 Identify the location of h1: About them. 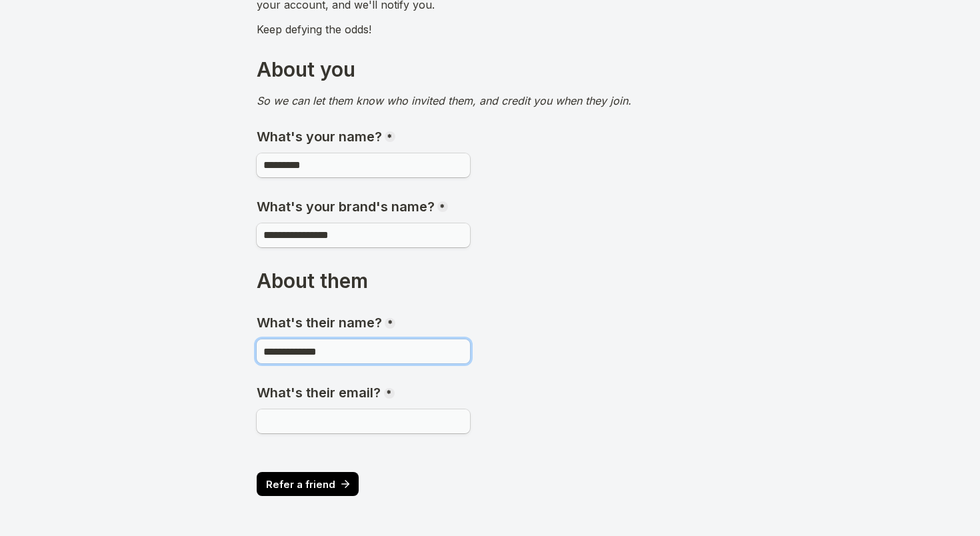
(312, 281).